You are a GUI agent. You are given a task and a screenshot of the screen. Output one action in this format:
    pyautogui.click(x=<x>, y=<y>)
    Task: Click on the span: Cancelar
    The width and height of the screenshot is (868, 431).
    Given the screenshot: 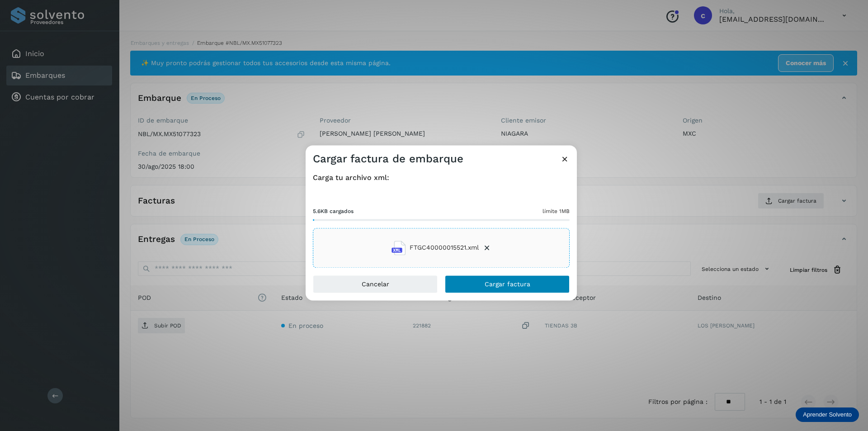 What is the action you would take?
    pyautogui.click(x=376, y=284)
    